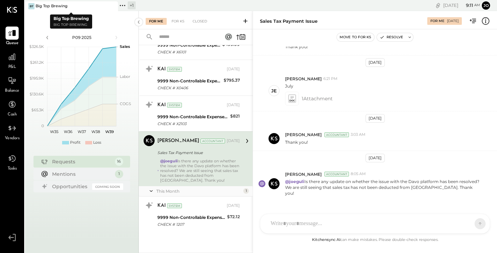 This screenshot has width=497, height=253. I want to click on p: Is there any update on whether the issue with the Davo platform has been resolved? We are still s..., so click(383, 187).